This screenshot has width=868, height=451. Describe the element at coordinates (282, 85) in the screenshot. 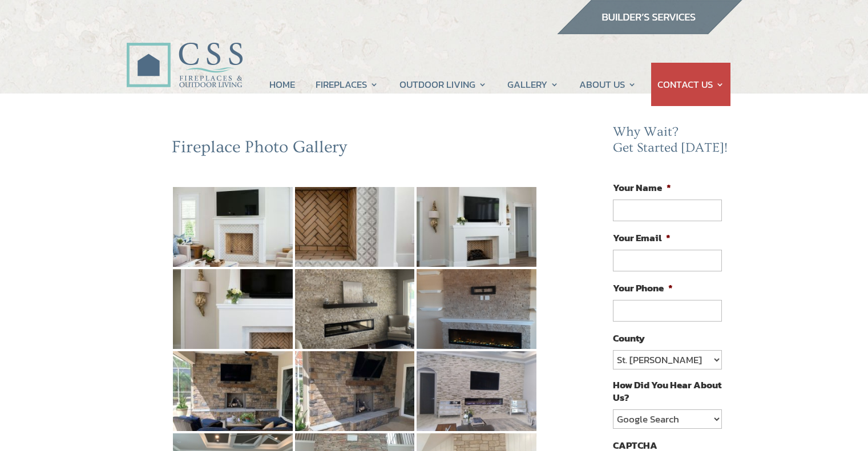

I see `a: HOME` at that location.